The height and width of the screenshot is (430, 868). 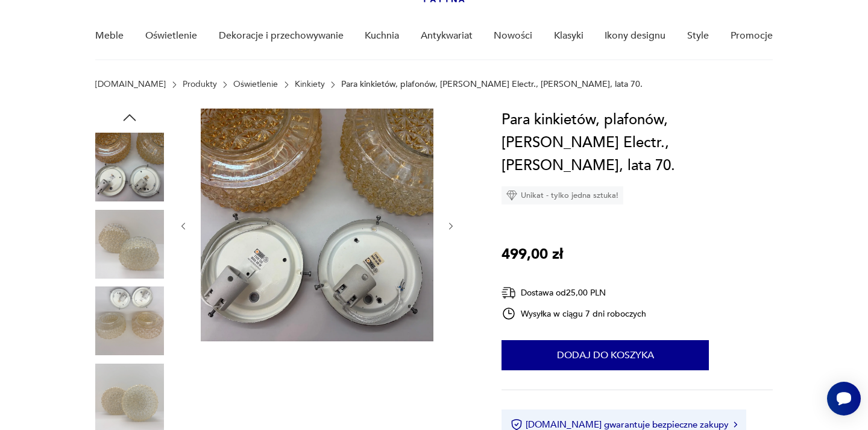 I want to click on button: Dodaj do koszyka, so click(x=605, y=355).